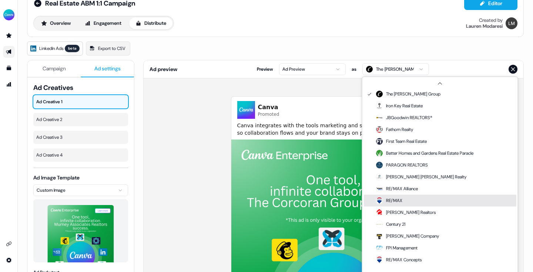 The width and height of the screenshot is (533, 272). What do you see at coordinates (401, 141) in the screenshot?
I see `div: First Team Real Estate` at bounding box center [401, 141].